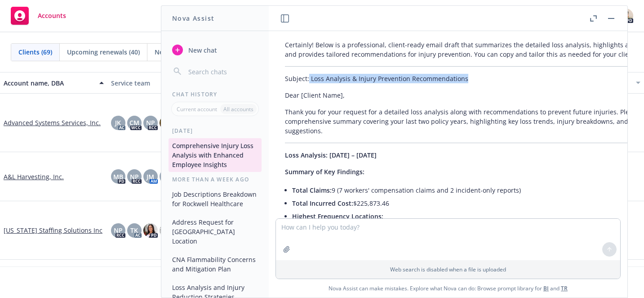 The image size is (644, 298). Describe the element at coordinates (193, 18) in the screenshot. I see `h1: Nova Assist` at that location.